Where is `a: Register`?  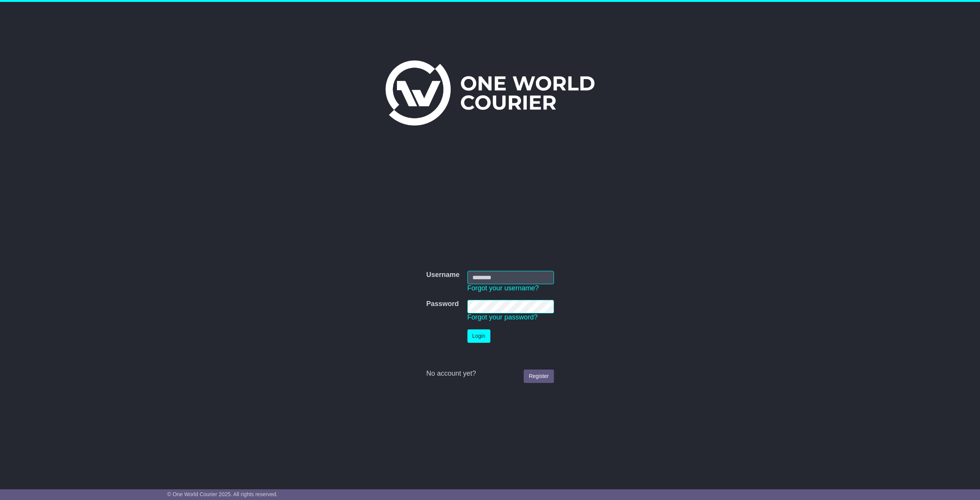
a: Register is located at coordinates (538, 376).